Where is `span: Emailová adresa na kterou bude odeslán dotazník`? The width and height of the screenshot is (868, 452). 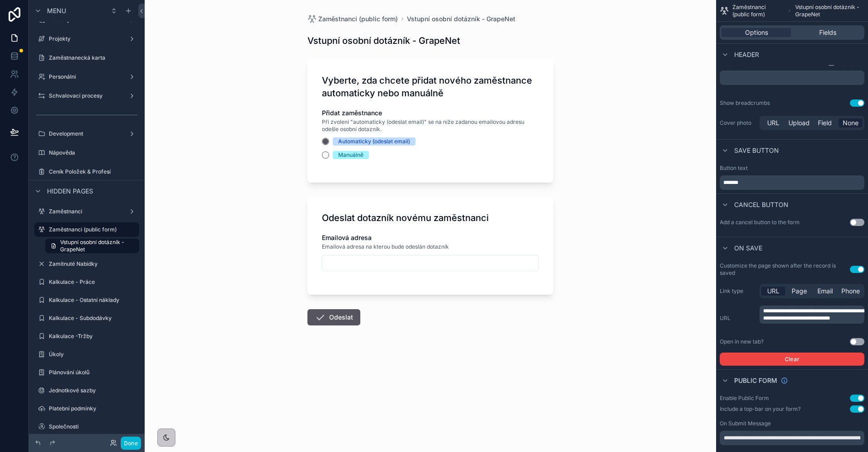
span: Emailová adresa na kterou bude odeslán dotazník is located at coordinates (385, 247).